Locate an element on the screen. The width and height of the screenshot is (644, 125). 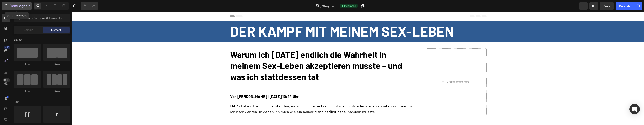
h2: Der kampf mit meinem sex-leben is located at coordinates (286, 19).